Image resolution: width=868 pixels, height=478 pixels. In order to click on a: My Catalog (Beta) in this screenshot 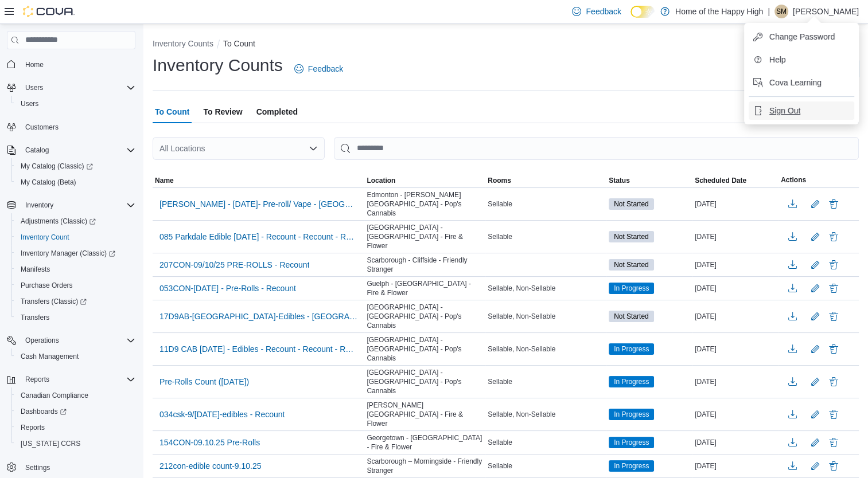, I will do `click(48, 183)`.